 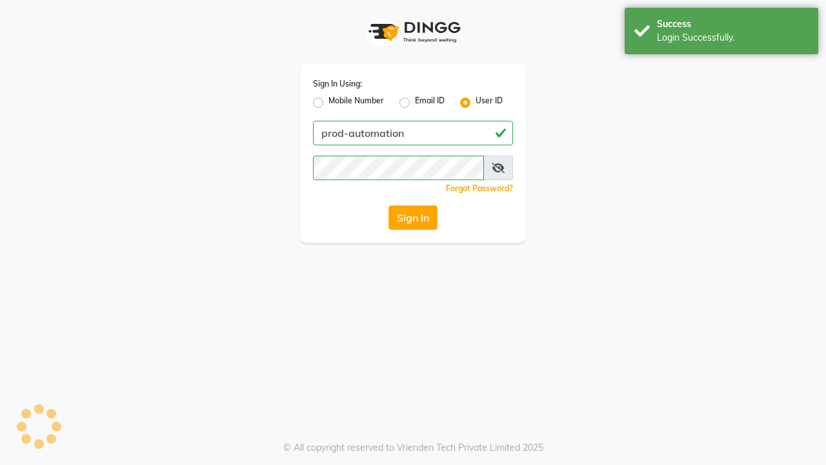 What do you see at coordinates (733, 37) in the screenshot?
I see `div: Login Successfully.` at bounding box center [733, 37].